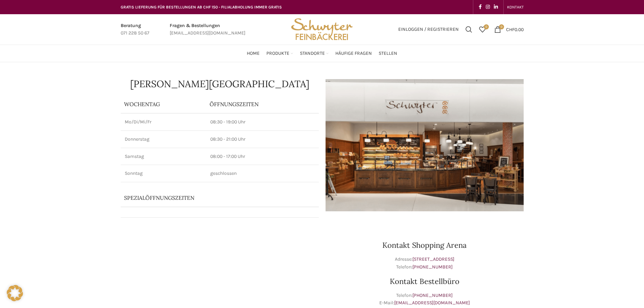  What do you see at coordinates (280, 53) in the screenshot?
I see `a: Produkte` at bounding box center [280, 53].